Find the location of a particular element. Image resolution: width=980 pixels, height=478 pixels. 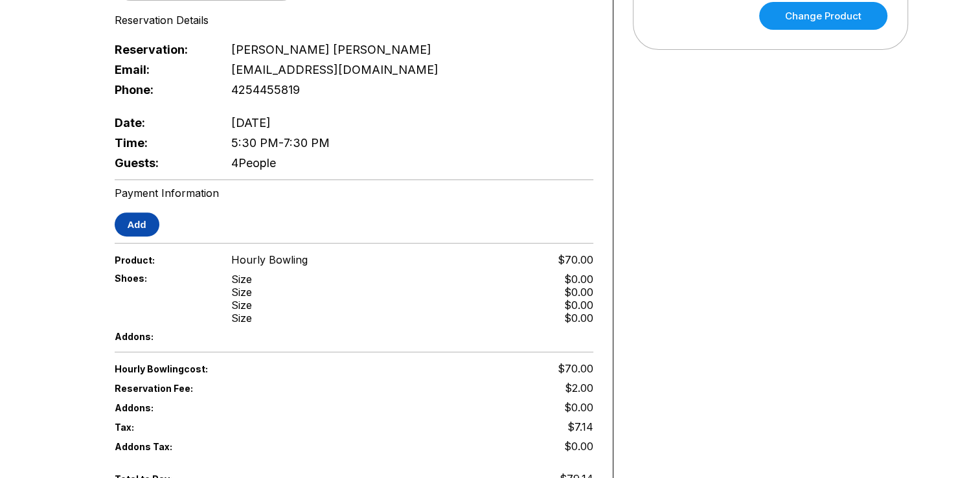

button: Add is located at coordinates (137, 224).